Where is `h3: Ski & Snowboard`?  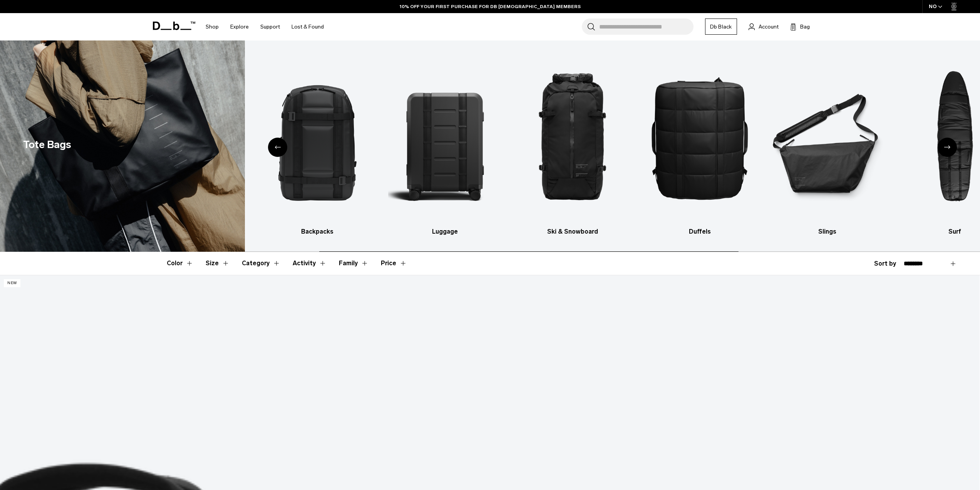
h3: Ski & Snowboard is located at coordinates (572, 232).